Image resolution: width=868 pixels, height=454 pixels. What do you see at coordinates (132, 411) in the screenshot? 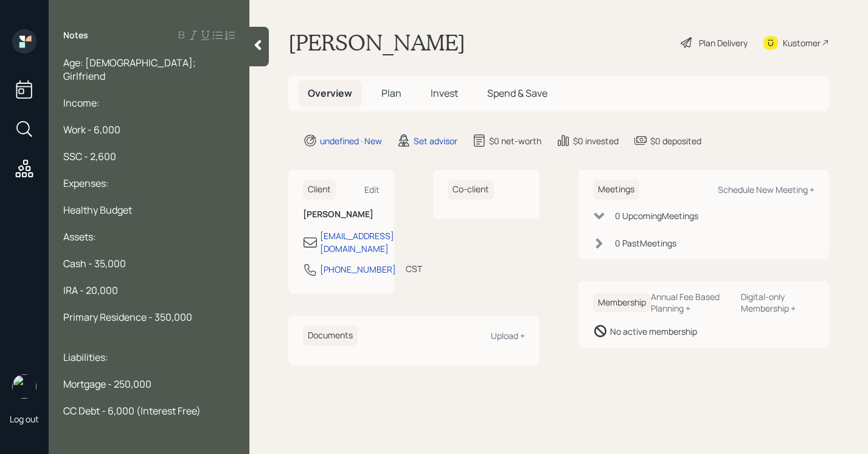
I see `span: CC Debt - 6,000 (Interest Free)` at bounding box center [132, 411].